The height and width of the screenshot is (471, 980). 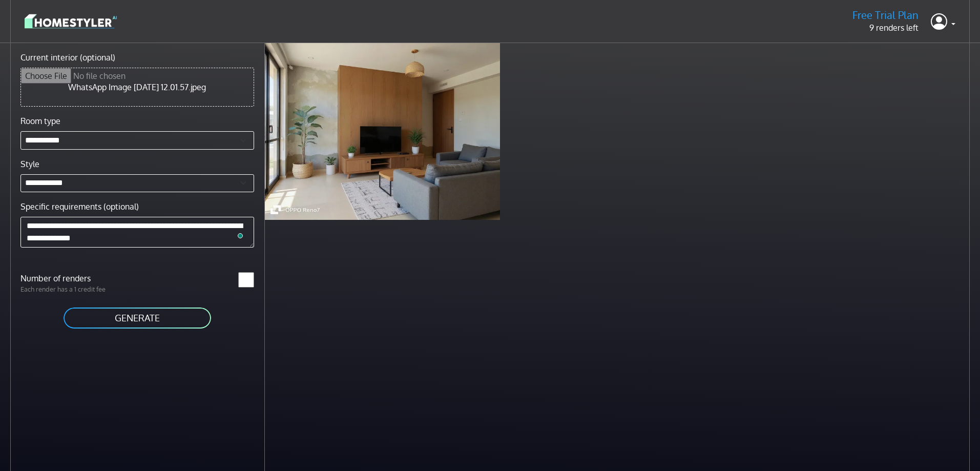 I want to click on label: Room type, so click(x=40, y=121).